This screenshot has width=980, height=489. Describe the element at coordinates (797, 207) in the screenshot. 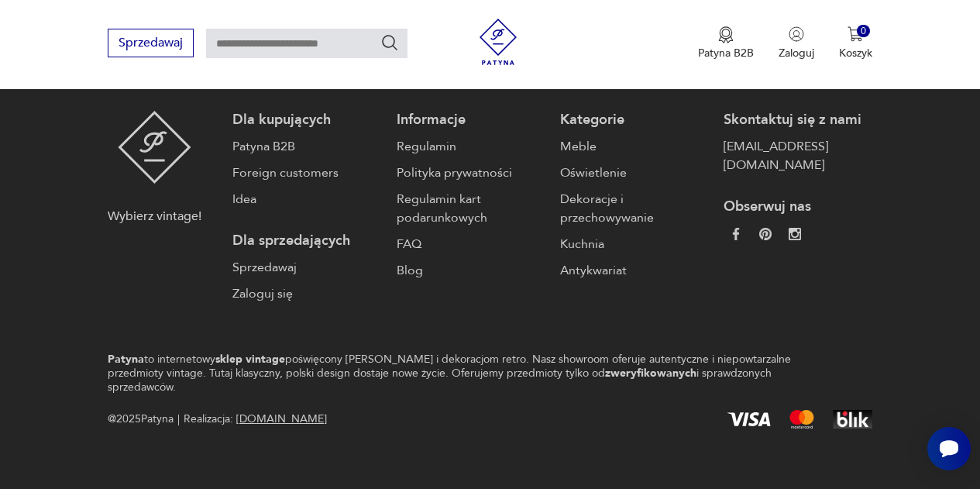

I see `p: Obserwuj nas` at that location.